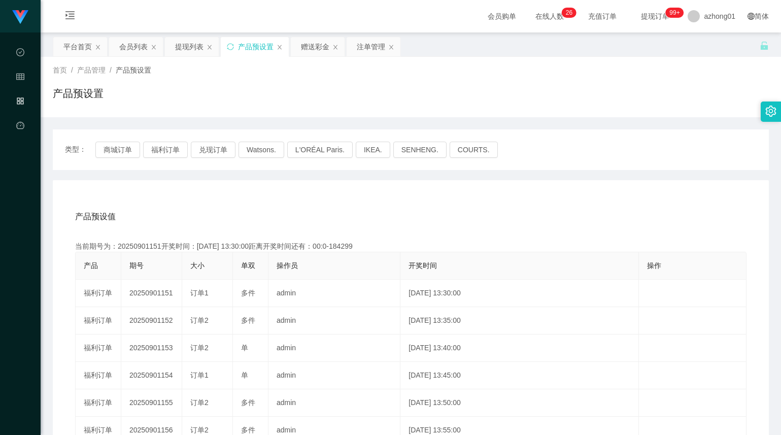 This screenshot has width=781, height=435. Describe the element at coordinates (20, 17) in the screenshot. I see `img: logo.9652507e.png` at that location.